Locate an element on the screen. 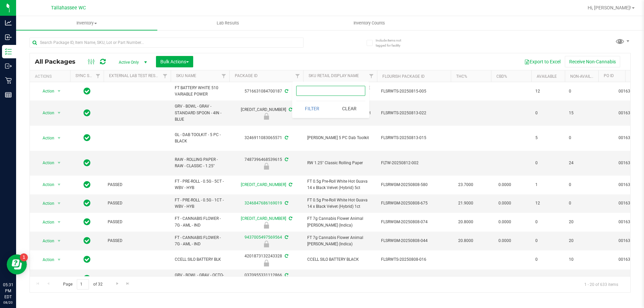 This screenshot has width=644, height=308. inline-svg: Reports is located at coordinates (8, 95).